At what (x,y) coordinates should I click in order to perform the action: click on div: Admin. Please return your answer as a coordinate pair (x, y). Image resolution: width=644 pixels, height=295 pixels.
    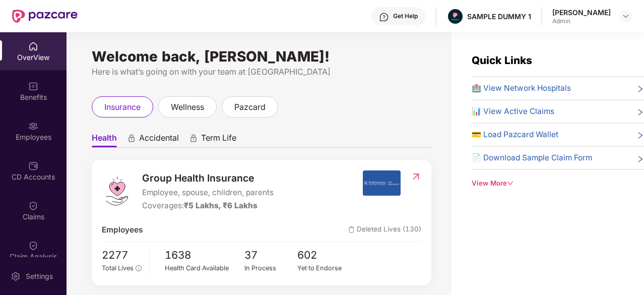
    Looking at the image, I should click on (581, 21).